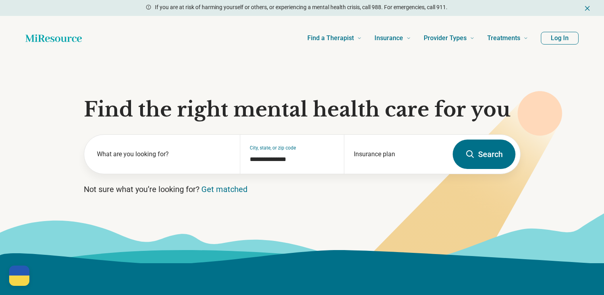 The image size is (604, 295). What do you see at coordinates (393, 38) in the screenshot?
I see `a: Insurance` at bounding box center [393, 38].